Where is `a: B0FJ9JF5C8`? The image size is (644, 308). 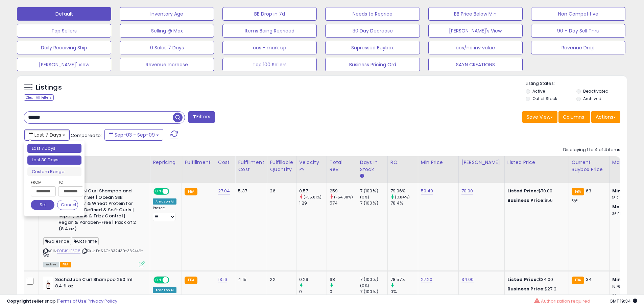 a: B0FJ9JF5C8 is located at coordinates (69, 251).